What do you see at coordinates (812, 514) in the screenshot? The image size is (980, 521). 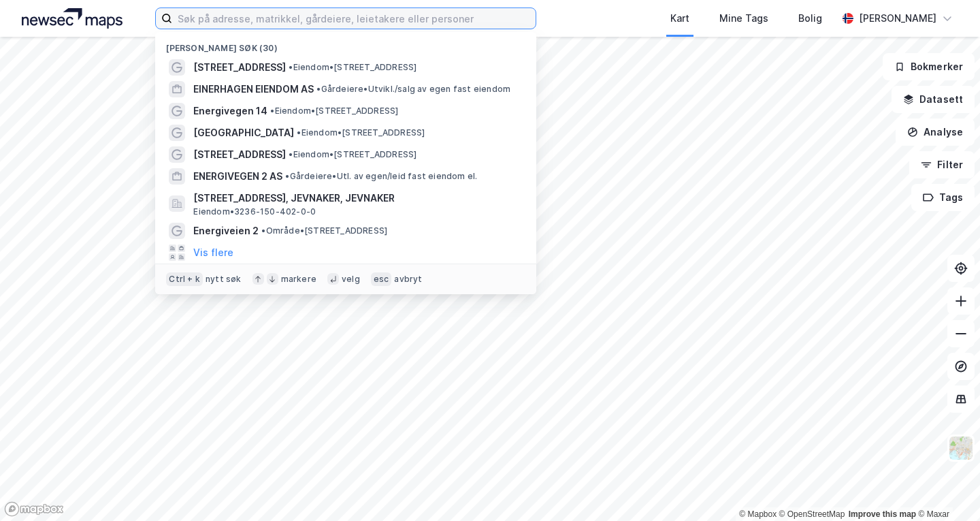 I see `a: OpenStreetMap` at bounding box center [812, 514].